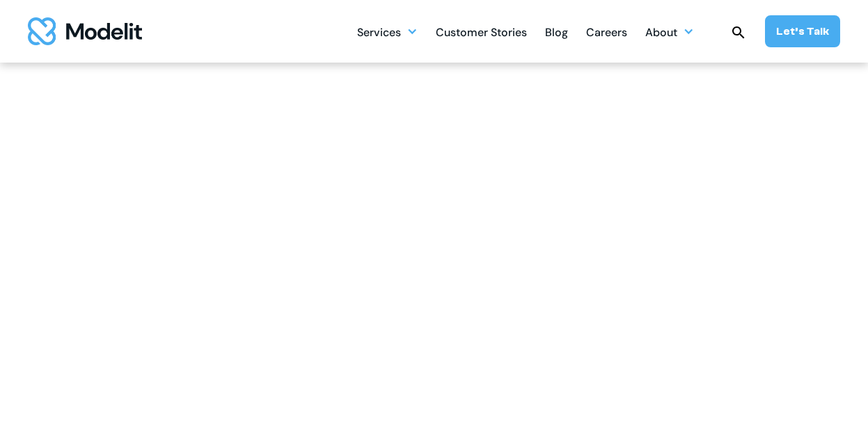  Describe the element at coordinates (481, 33) in the screenshot. I see `div: Customer Stories` at that location.